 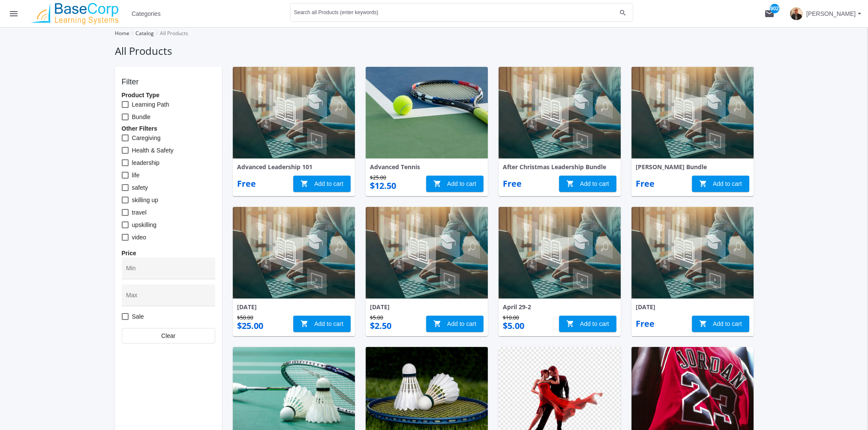 What do you see at coordinates (139, 237) in the screenshot?
I see `span: video` at bounding box center [139, 237].